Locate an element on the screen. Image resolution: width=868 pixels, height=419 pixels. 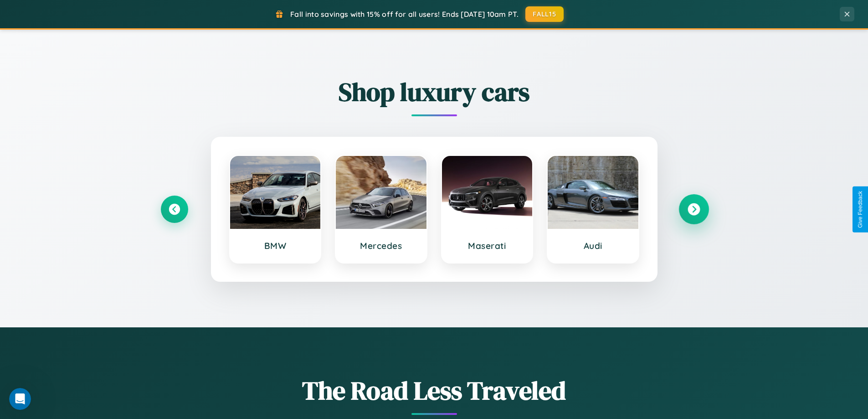
h3: Maserati is located at coordinates (487, 245).